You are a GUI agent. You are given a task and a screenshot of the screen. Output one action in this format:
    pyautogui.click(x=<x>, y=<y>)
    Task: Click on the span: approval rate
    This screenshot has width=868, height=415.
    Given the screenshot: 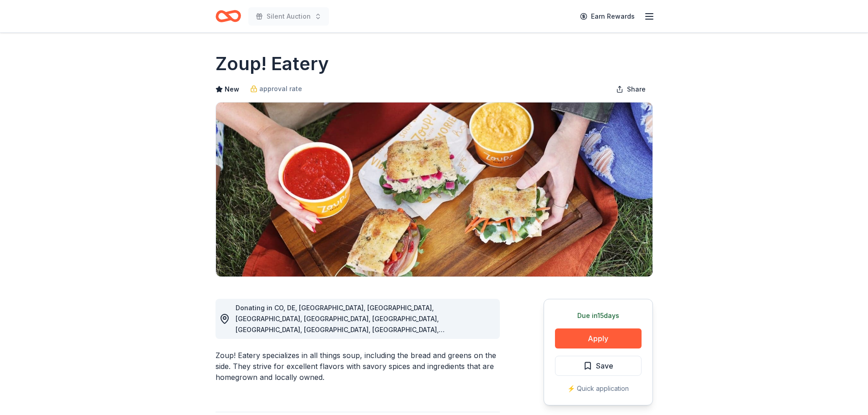 What is the action you would take?
    pyautogui.click(x=281, y=89)
    